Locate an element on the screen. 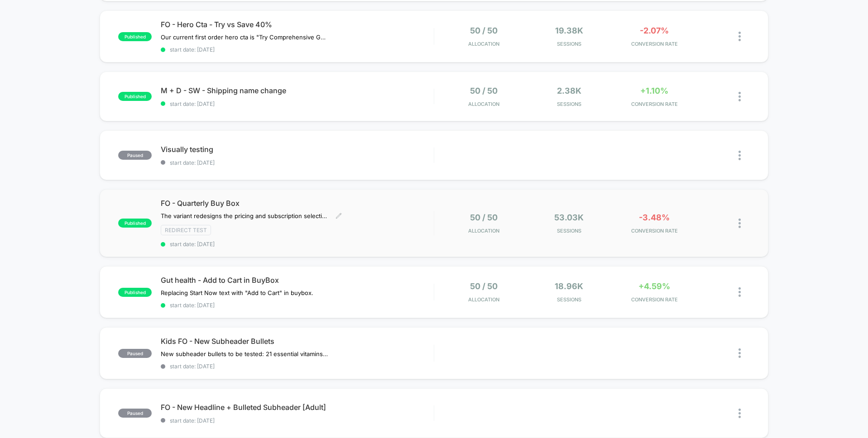 The image size is (868, 438). span: -2.07% is located at coordinates (654, 30).